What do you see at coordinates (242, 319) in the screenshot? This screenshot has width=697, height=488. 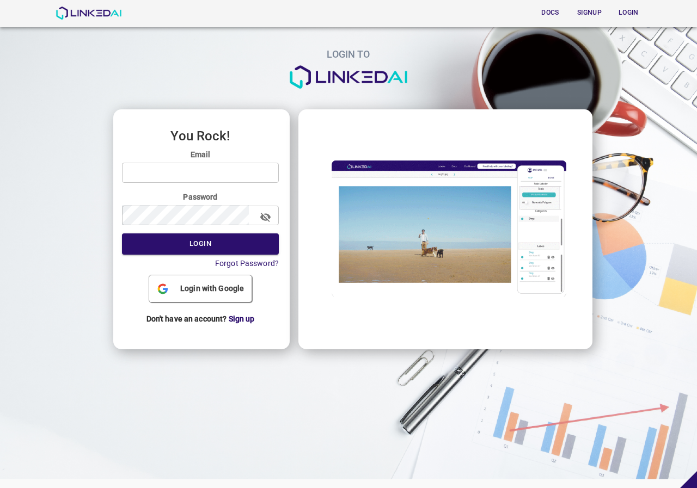 I see `span: Sign up` at bounding box center [242, 319].